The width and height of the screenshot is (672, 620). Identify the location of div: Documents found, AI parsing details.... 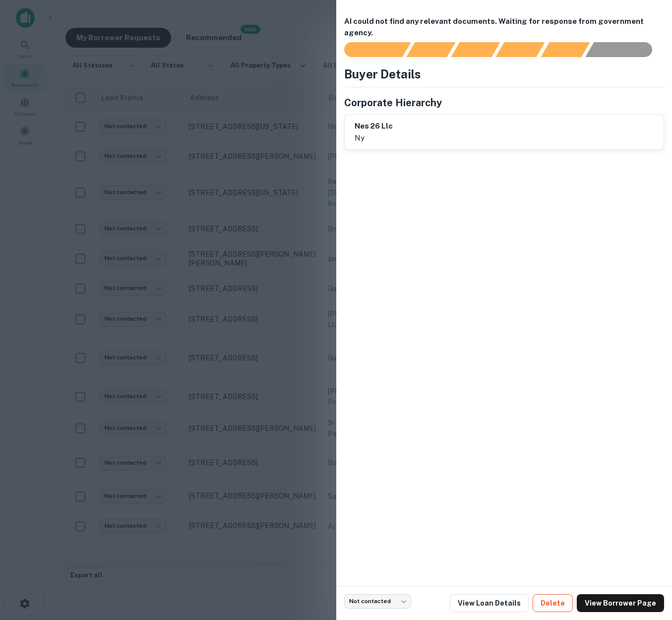
(476, 49).